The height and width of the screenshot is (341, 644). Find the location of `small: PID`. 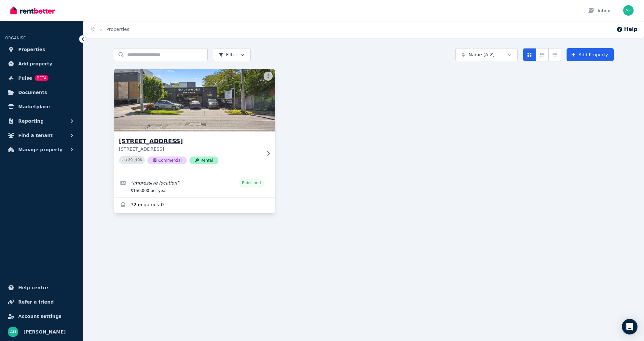

small: PID is located at coordinates (124, 160).